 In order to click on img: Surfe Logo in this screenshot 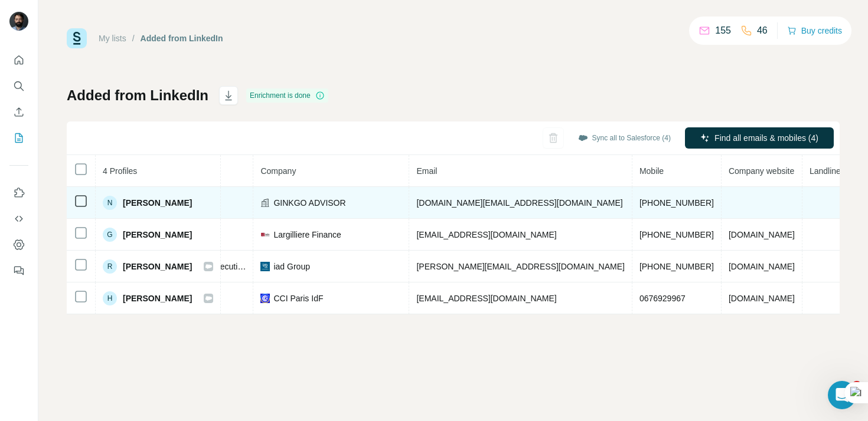, I will do `click(77, 38)`.